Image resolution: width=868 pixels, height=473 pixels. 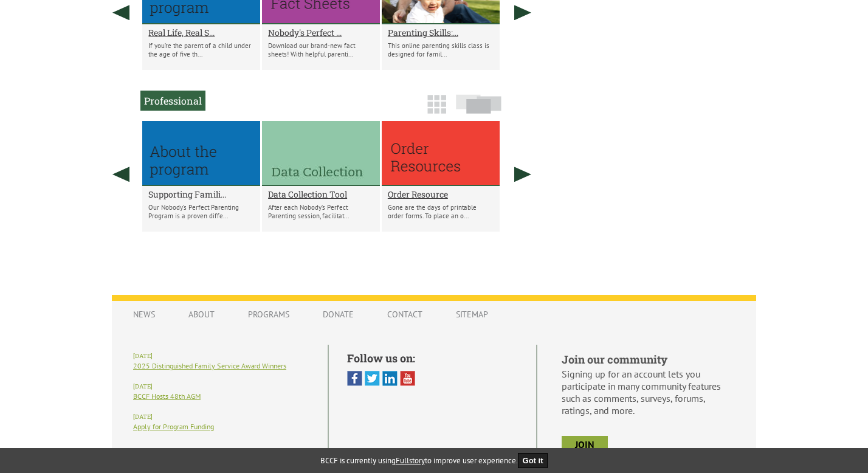 What do you see at coordinates (201, 211) in the screenshot?
I see `p: Our Nobody’s Perfect Parenting Program is a proven diffe...` at bounding box center [201, 211].